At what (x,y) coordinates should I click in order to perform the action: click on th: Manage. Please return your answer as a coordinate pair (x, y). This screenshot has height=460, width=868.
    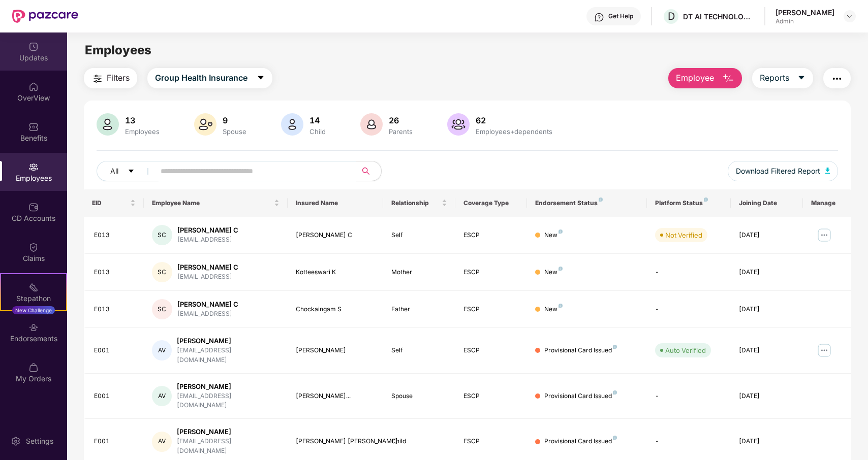
    Looking at the image, I should click on (826, 203).